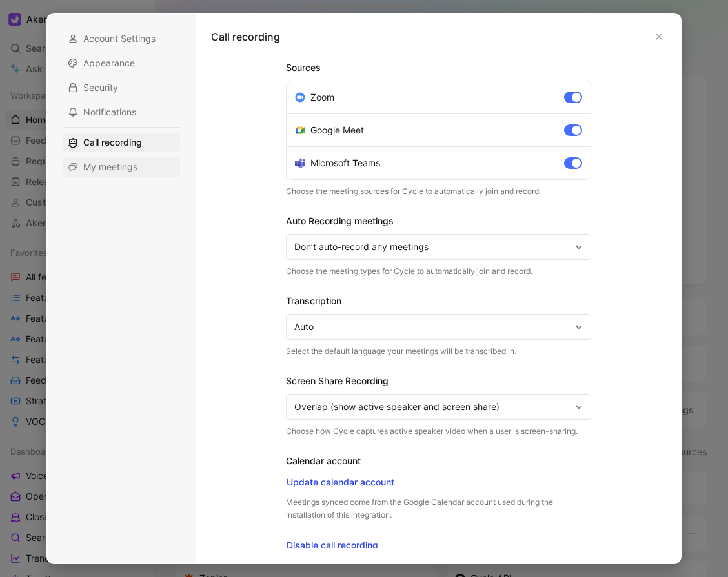  What do you see at coordinates (122, 142) in the screenshot?
I see `div: Call recording` at bounding box center [122, 142].